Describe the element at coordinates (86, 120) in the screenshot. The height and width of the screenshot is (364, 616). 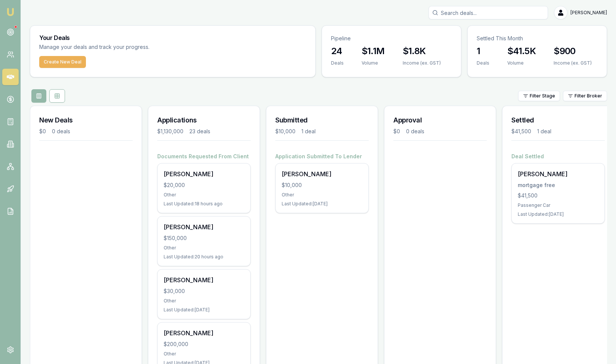
I see `h3: New Deals` at that location.